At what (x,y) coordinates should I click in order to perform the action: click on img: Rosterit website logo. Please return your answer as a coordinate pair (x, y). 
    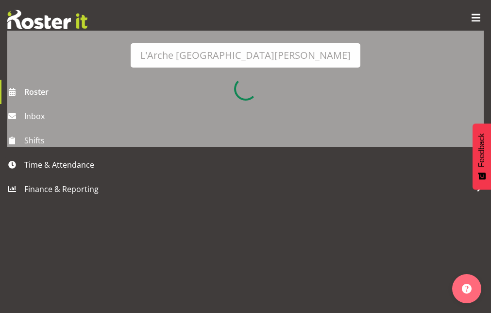
    Looking at the image, I should click on (47, 19).